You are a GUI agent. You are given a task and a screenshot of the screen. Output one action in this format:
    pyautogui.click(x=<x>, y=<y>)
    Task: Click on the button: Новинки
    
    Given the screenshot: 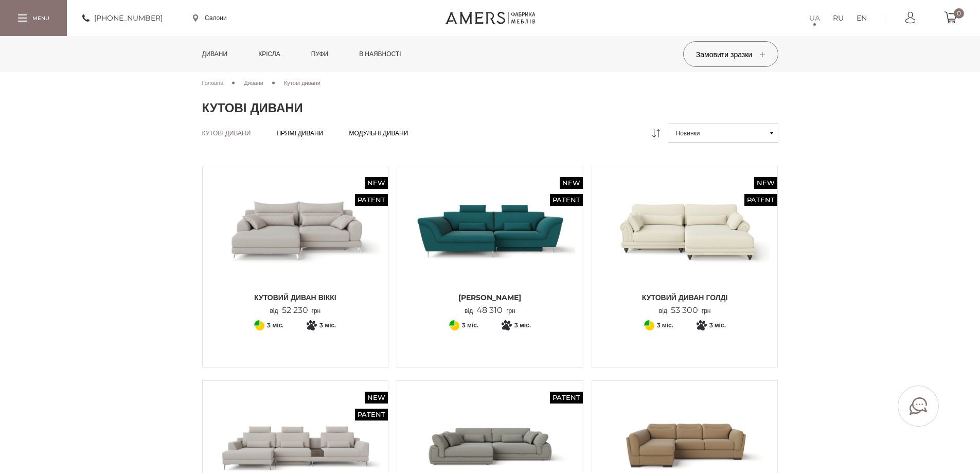 What is the action you would take?
    pyautogui.click(x=723, y=133)
    